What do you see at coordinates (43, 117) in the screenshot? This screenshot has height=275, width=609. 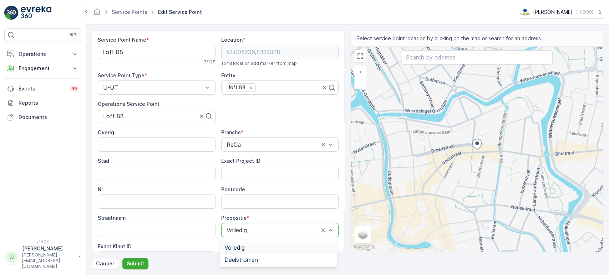 I see `a: Documents` at bounding box center [43, 117].